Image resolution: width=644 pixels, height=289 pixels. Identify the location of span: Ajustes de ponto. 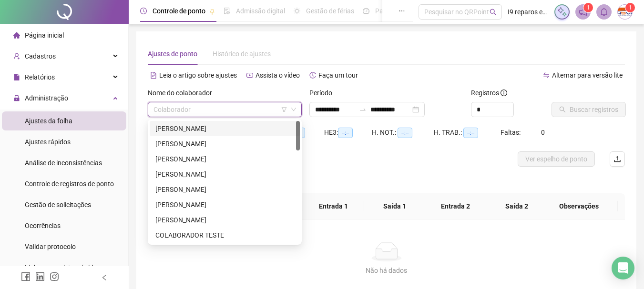
(172, 54).